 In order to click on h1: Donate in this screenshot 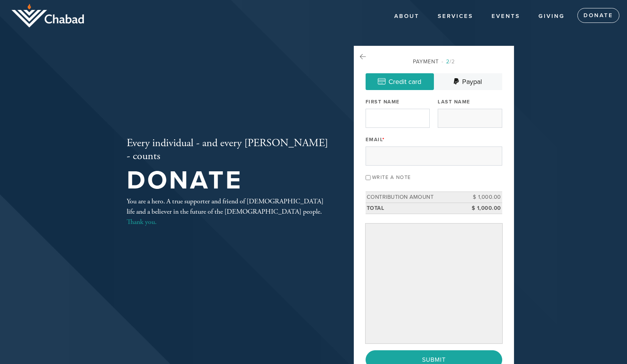, I will do `click(228, 180)`.